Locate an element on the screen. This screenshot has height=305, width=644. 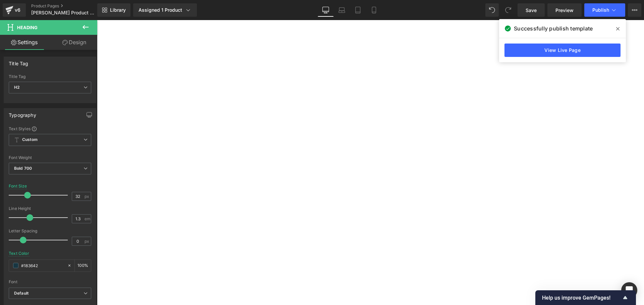
span: Heading is located at coordinates (27, 28).